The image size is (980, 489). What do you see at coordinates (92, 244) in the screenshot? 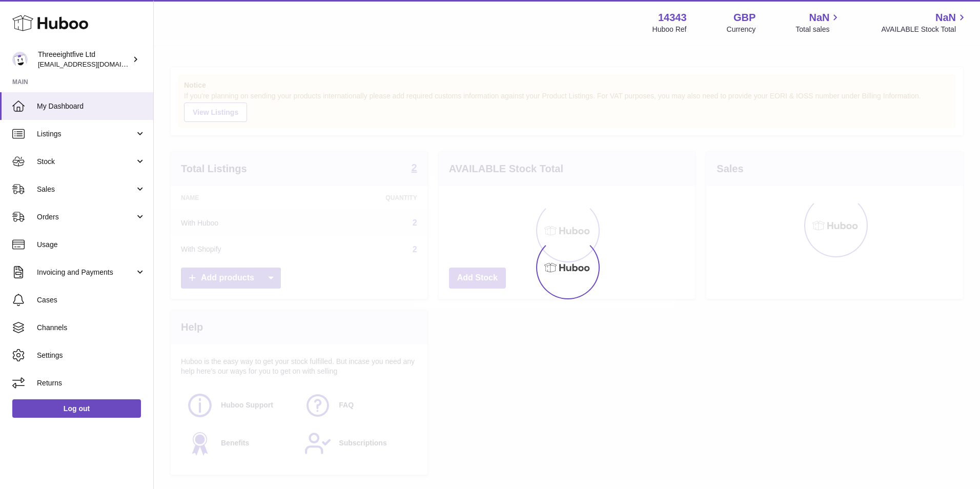
I see `span: Usage` at bounding box center [92, 244].